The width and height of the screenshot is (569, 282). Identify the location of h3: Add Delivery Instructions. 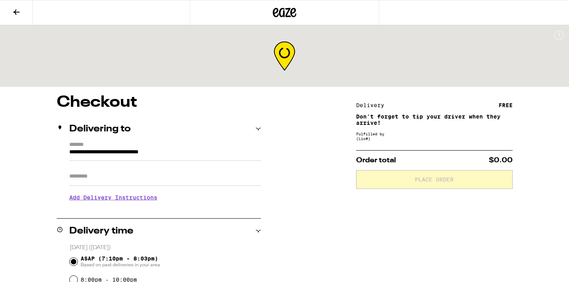
(165, 198).